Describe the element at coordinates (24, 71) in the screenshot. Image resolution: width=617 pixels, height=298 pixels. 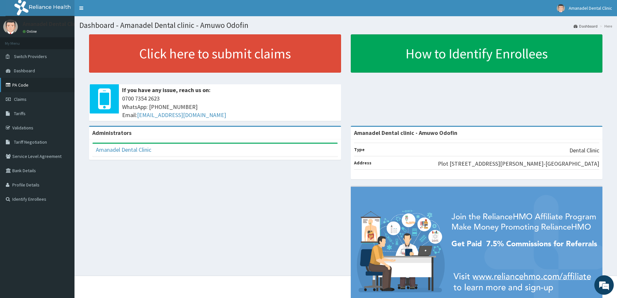
I see `span: Dashboard` at that location.